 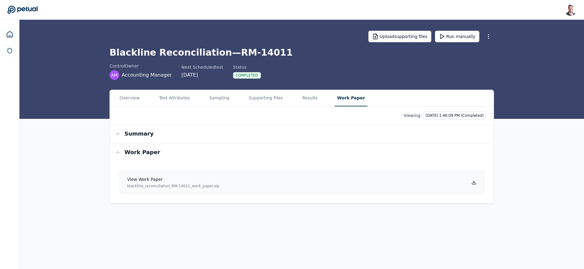 I want to click on button: Summary, so click(x=302, y=134).